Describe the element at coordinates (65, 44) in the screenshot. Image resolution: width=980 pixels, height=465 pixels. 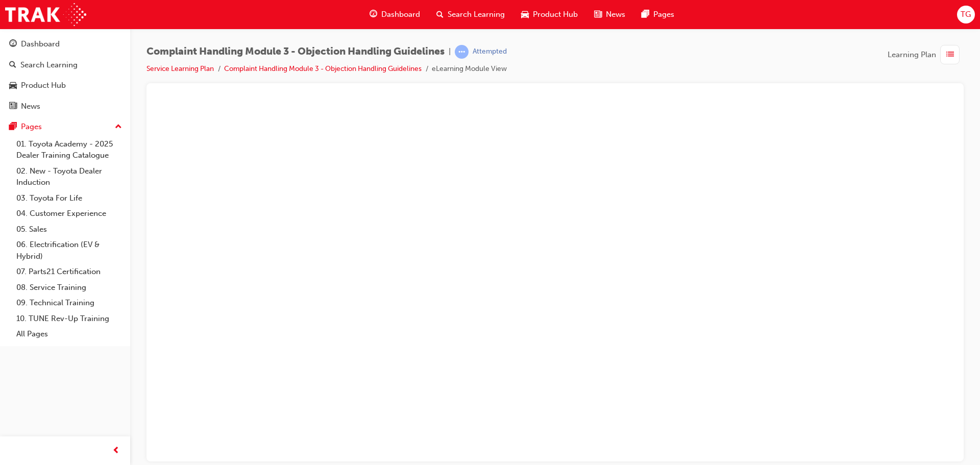
I see `a: Dashboard` at that location.